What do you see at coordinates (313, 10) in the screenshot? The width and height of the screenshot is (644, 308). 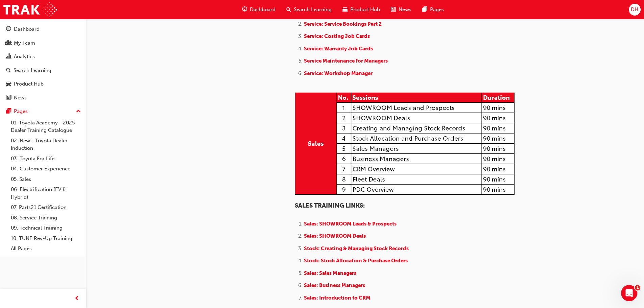 I see `span: Search Learning` at bounding box center [313, 10].